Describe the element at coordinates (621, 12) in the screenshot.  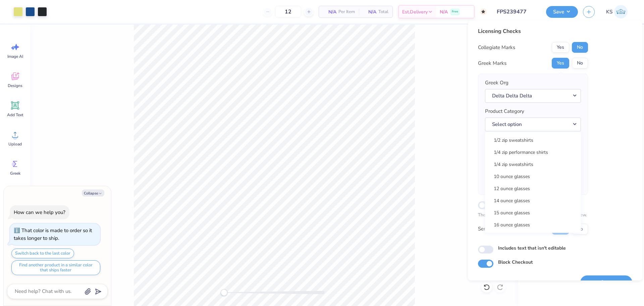
I see `img: Kath Sales` at that location.